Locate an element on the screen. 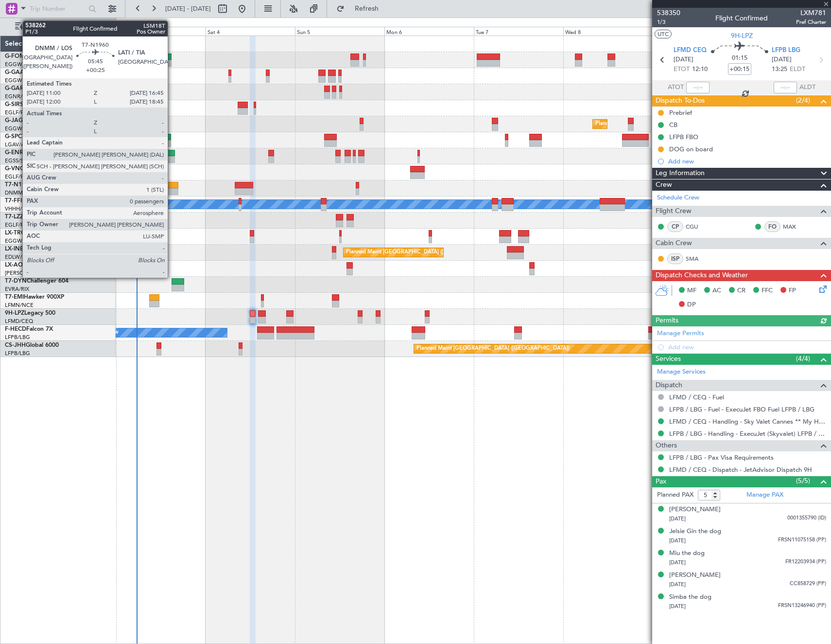 This screenshot has height=644, width=831. div: FO is located at coordinates (772, 227).